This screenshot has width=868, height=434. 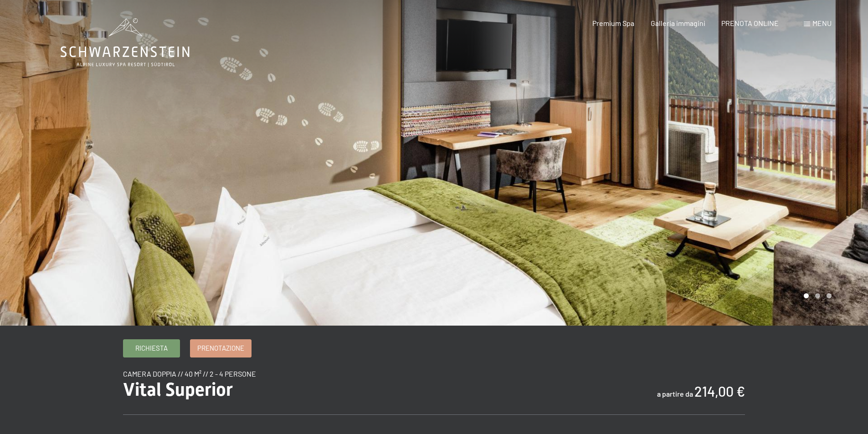 What do you see at coordinates (613, 23) in the screenshot?
I see `a: Premium Spa` at bounding box center [613, 23].